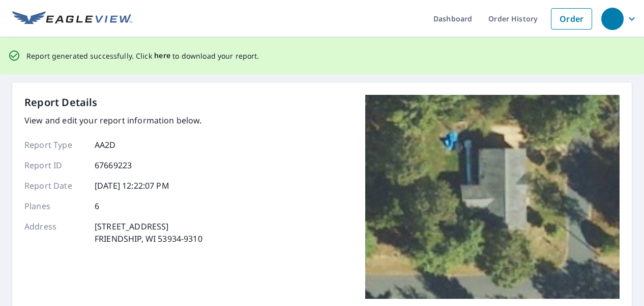 This screenshot has height=306, width=644. What do you see at coordinates (97, 206) in the screenshot?
I see `p: 6` at bounding box center [97, 206].